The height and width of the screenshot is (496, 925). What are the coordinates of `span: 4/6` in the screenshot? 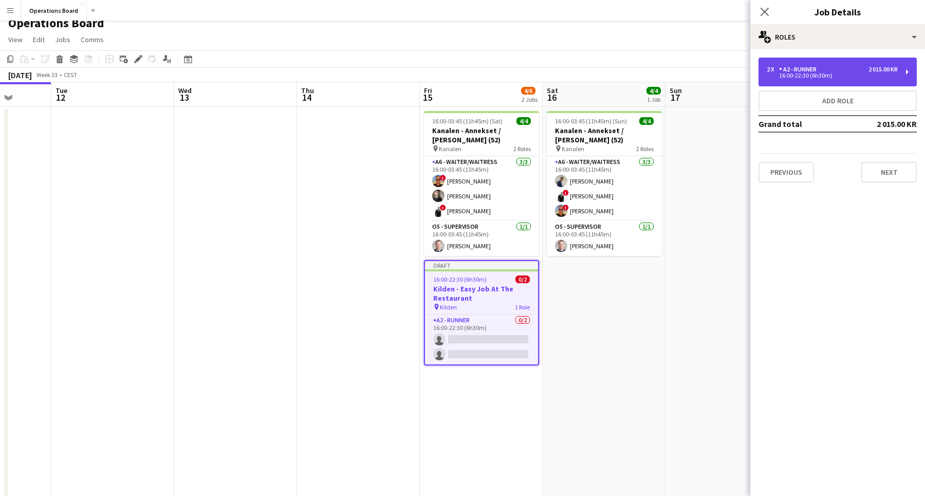 It's located at (528, 90).